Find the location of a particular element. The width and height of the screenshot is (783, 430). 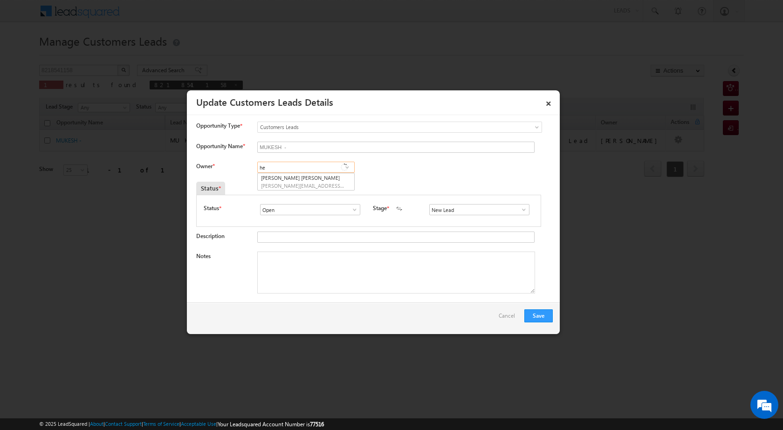

span: Opportunity Type is located at coordinates (218, 126).